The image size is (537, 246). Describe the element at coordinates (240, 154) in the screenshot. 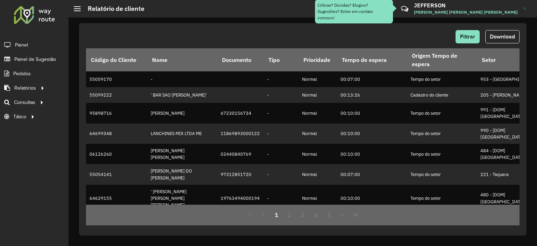

I see `td: 02440840769` at that location.